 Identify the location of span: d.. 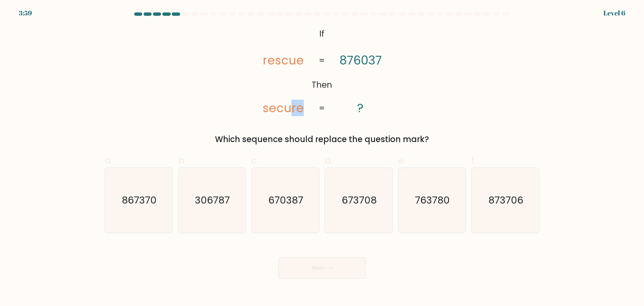
(328, 160).